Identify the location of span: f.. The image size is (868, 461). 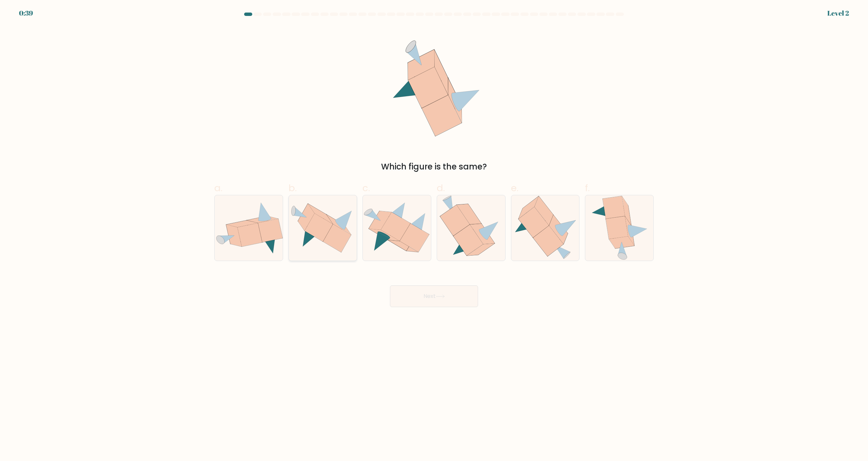
(587, 188).